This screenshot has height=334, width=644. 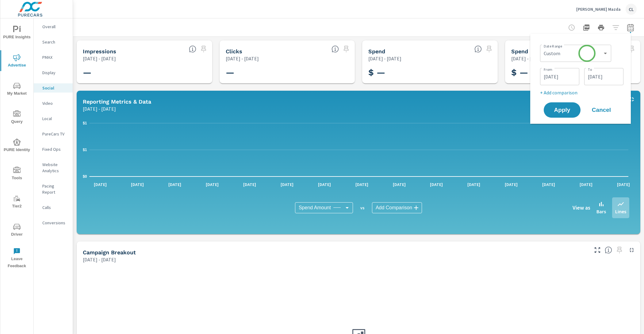 What do you see at coordinates (538, 51) in the screenshot?
I see `h5: Spend Per Unit Sold` at bounding box center [538, 51].